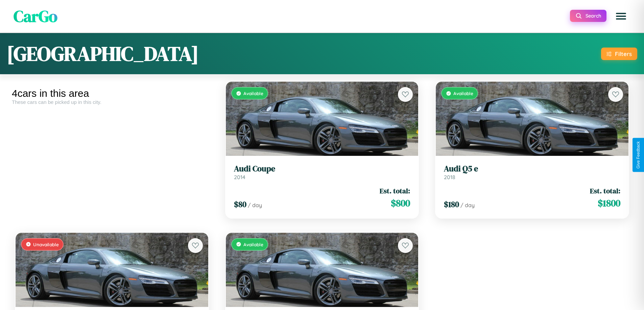 This screenshot has width=644, height=310. Describe the element at coordinates (623, 54) in the screenshot. I see `div: Filters` at that location.